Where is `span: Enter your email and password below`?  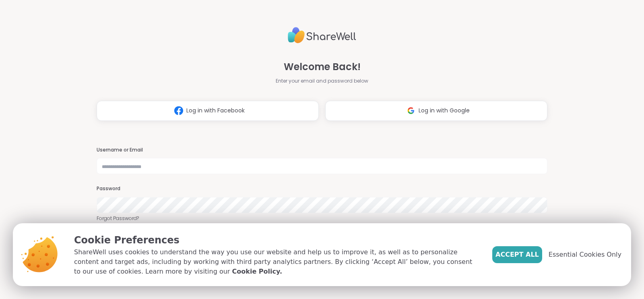
span: Enter your email and password below is located at coordinates (322, 81).